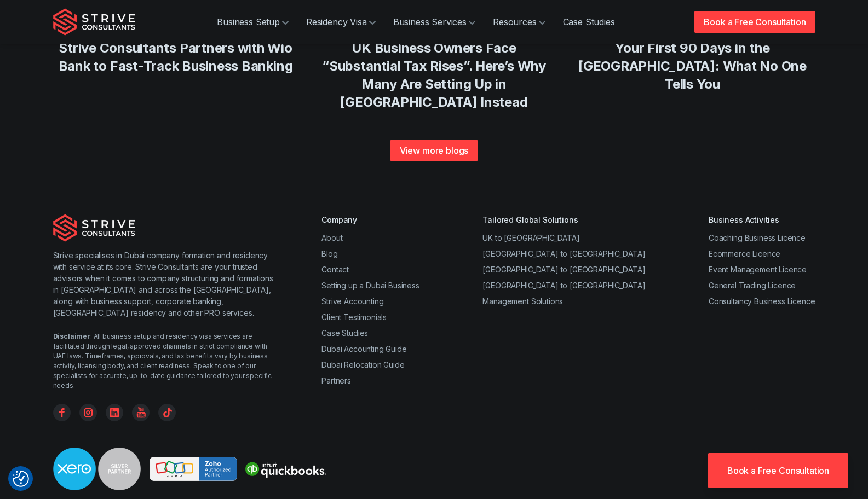  What do you see at coordinates (757, 269) in the screenshot?
I see `a: Event Management Licence` at bounding box center [757, 269].